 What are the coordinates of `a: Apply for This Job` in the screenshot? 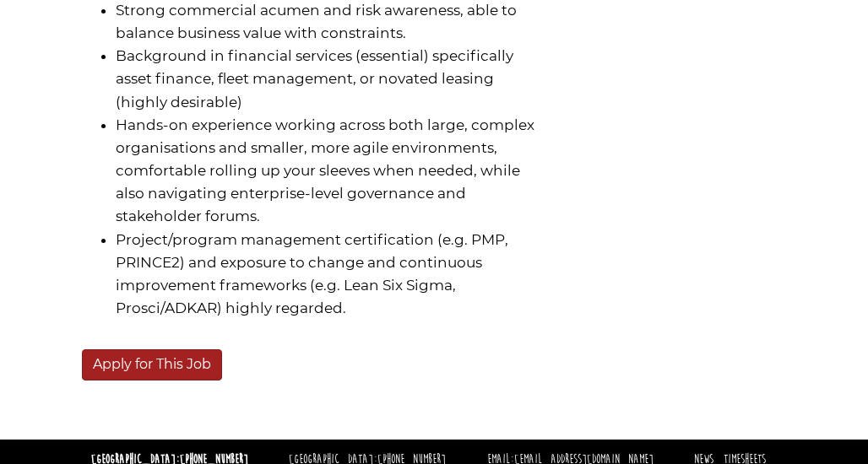 It's located at (152, 365).